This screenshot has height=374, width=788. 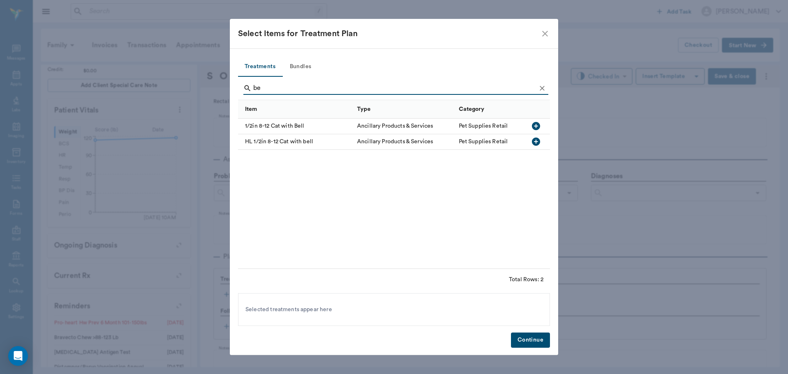 What do you see at coordinates (542, 88) in the screenshot?
I see `button: Clear` at bounding box center [542, 88].